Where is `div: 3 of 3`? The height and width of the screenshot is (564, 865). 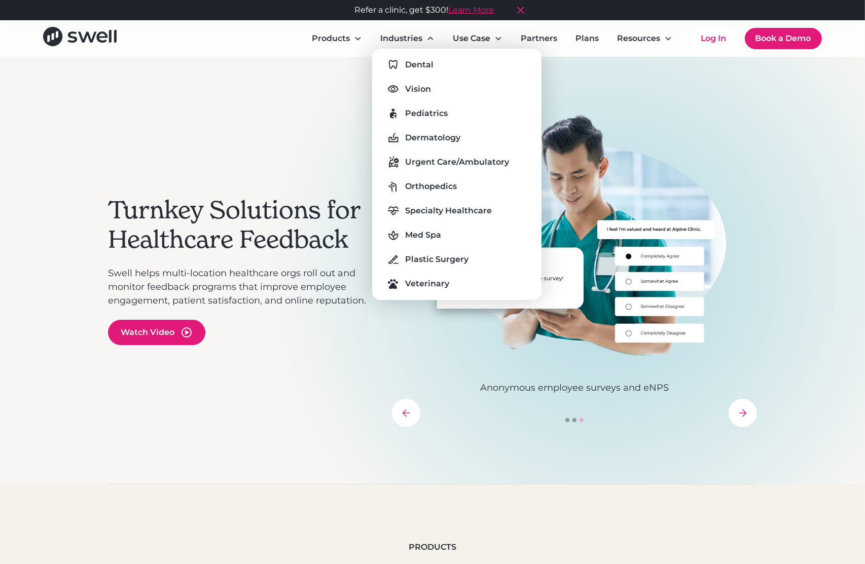 div: 3 of 3 is located at coordinates (574, 254).